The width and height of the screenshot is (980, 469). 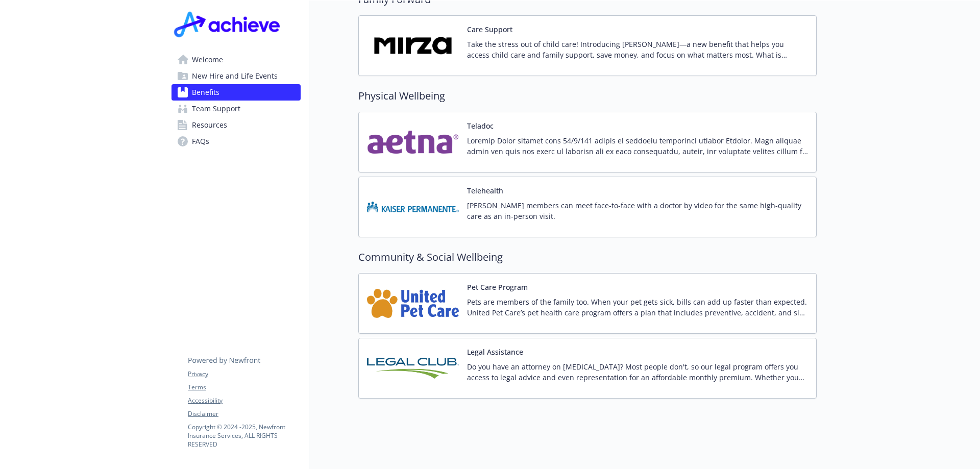 I want to click on img: Aetna Inc carrier logo, so click(x=413, y=142).